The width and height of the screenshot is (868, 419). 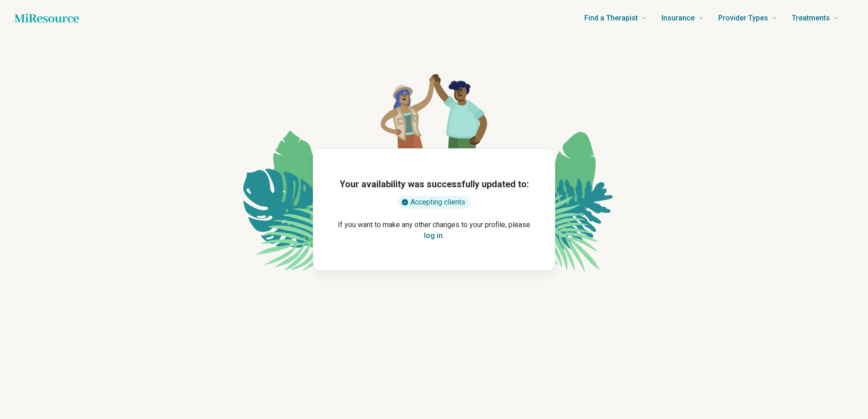 What do you see at coordinates (434, 184) in the screenshot?
I see `h1: Your availability was successfully updated to:` at bounding box center [434, 184].